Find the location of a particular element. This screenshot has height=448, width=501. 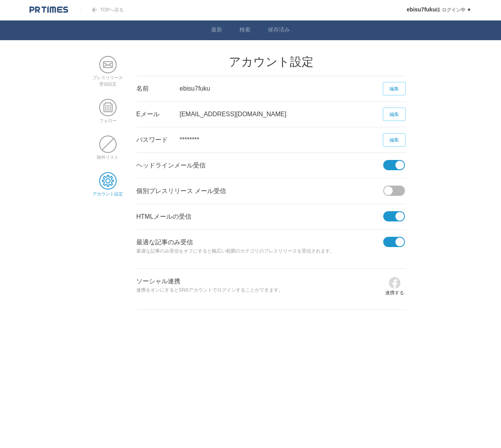

p: 連携する is located at coordinates (395, 293).